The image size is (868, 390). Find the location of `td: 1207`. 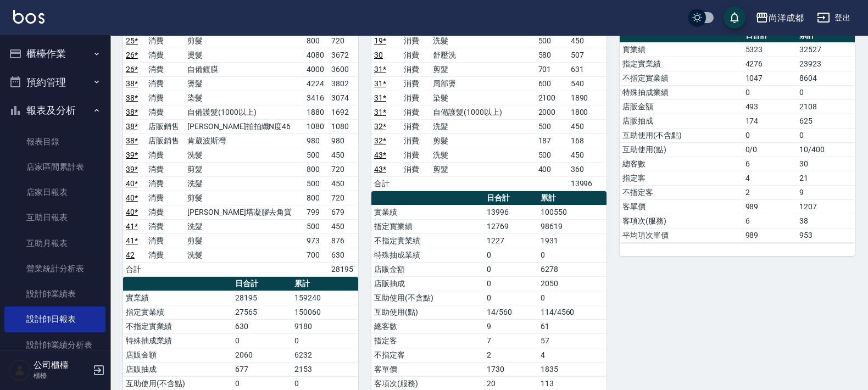

td: 1207 is located at coordinates (826, 207).